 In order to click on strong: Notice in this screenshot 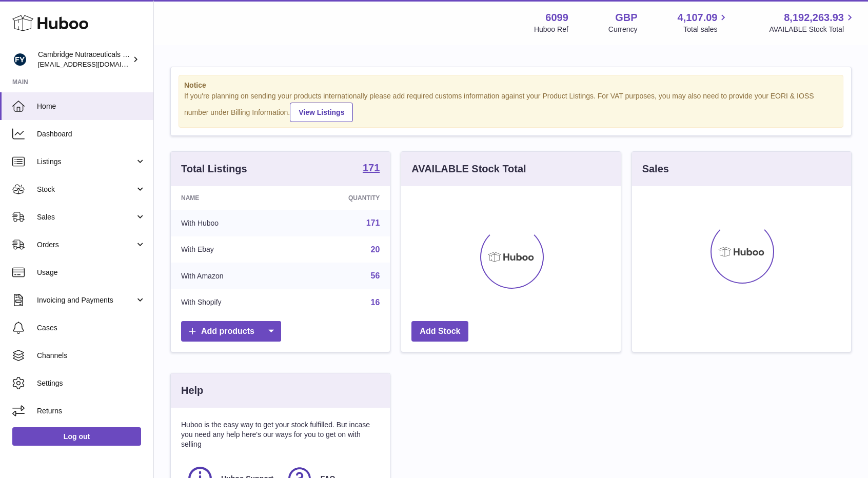, I will do `click(511, 85)`.